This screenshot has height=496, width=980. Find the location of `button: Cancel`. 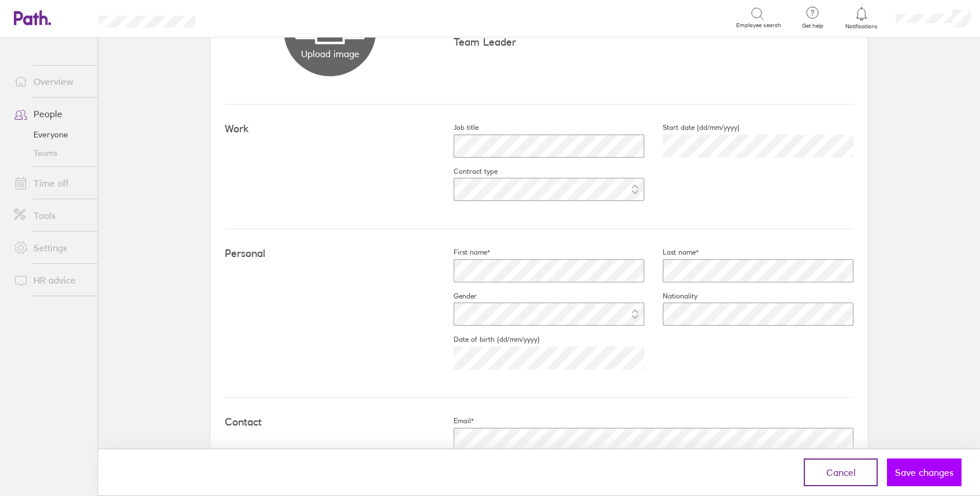

button: Cancel is located at coordinates (840, 473).